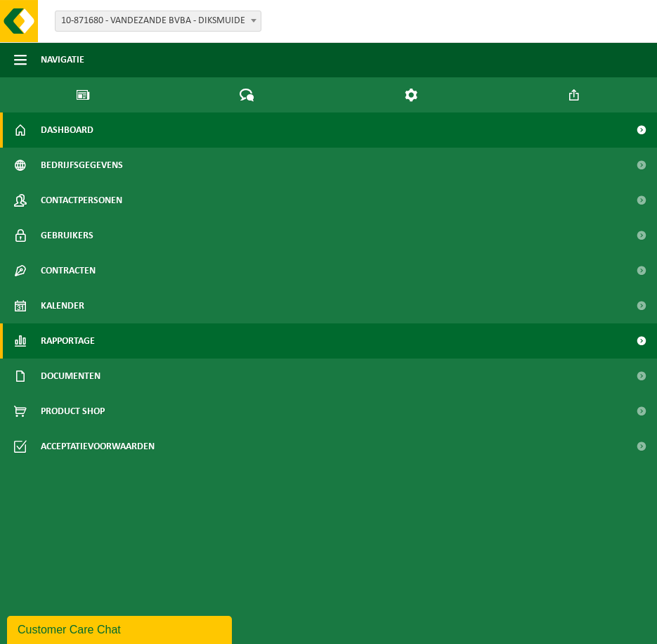 This screenshot has height=644, width=657. I want to click on div: Customer Care Chat, so click(113, 17).